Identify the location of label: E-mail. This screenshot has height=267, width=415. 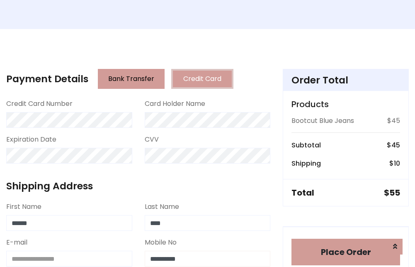
(17, 242).